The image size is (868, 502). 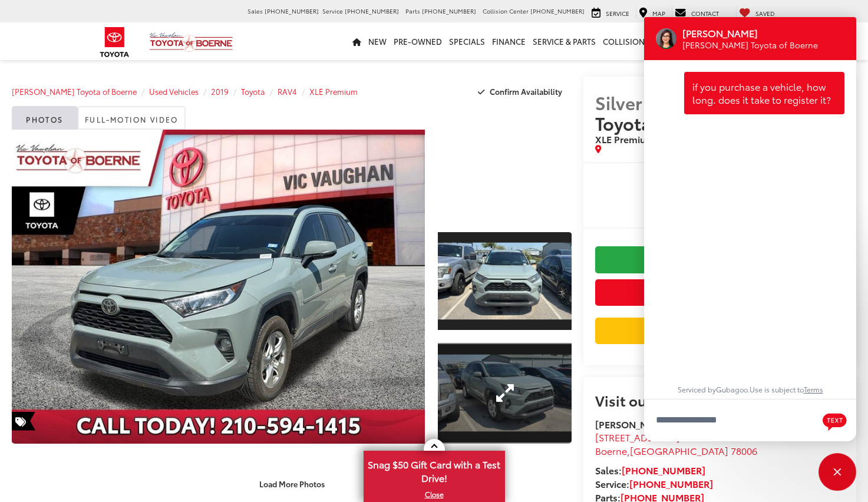 What do you see at coordinates (764, 93) in the screenshot?
I see `div: if you purchase a vehicle, how long. does it take to register it?` at bounding box center [764, 93].